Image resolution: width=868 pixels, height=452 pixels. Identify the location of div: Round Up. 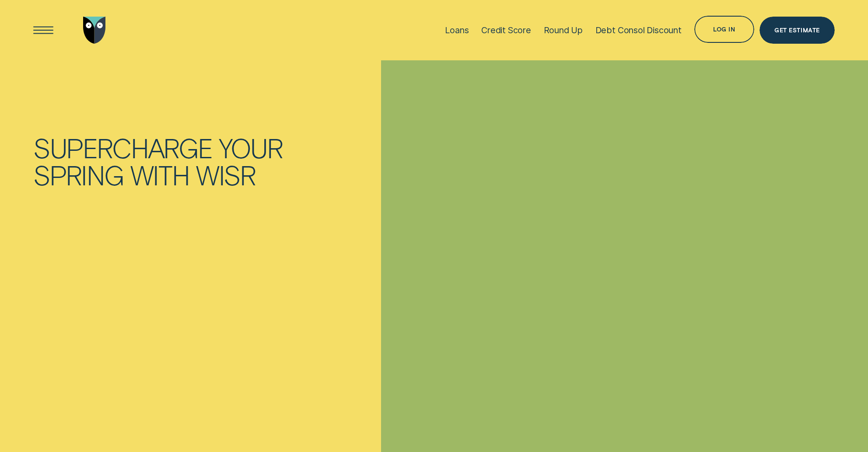
(563, 30).